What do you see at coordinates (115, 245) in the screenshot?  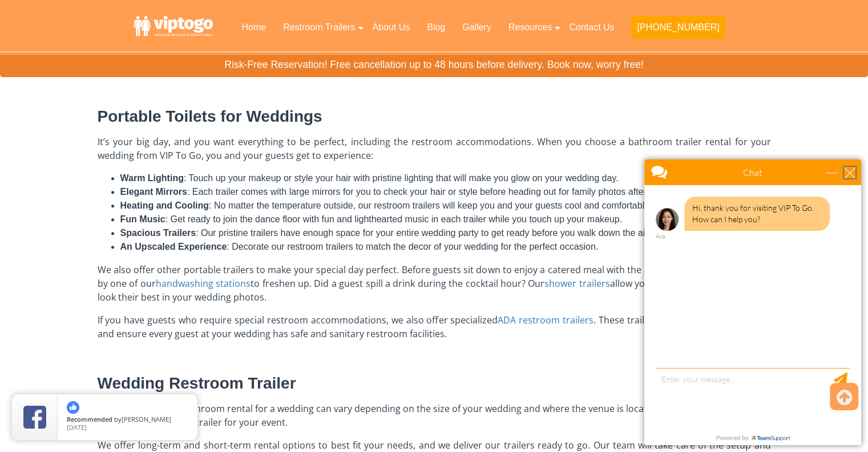 I see `textarea: type your message` at bounding box center [115, 245].